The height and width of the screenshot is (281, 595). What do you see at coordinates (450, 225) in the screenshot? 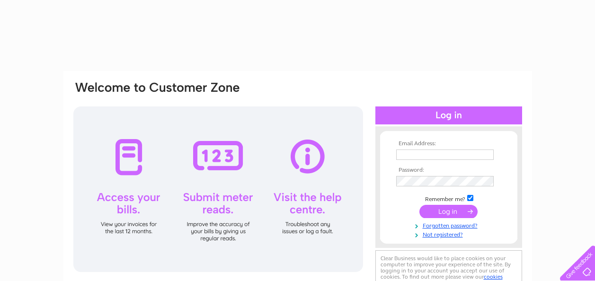
I see `a: Forgotten password?` at bounding box center [450, 225].